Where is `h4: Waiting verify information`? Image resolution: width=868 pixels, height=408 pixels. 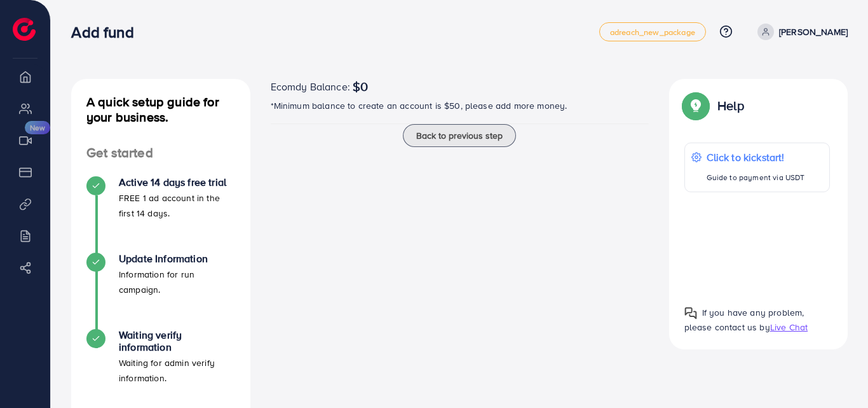 h4: Waiting verify information is located at coordinates (176, 341).